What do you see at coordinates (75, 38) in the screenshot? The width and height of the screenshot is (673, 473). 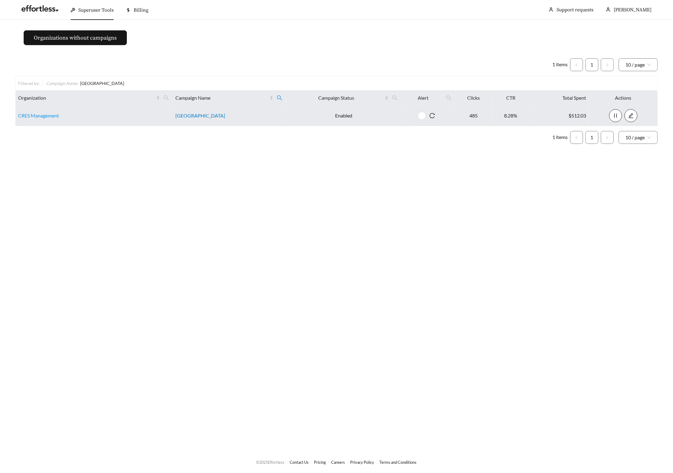 I see `span: Organizations without campaigns` at bounding box center [75, 38].